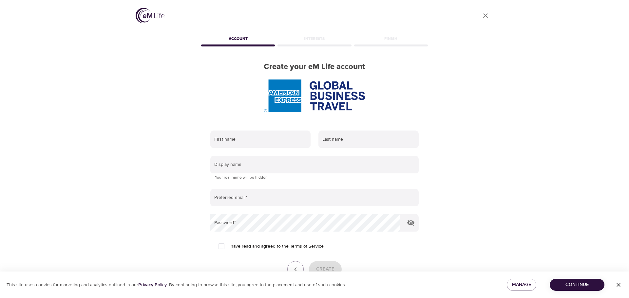 The height and width of the screenshot is (298, 629). I want to click on button: Continue, so click(577, 285).